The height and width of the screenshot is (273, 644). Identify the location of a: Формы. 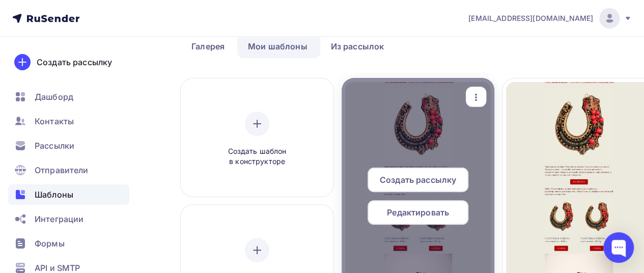
(69, 243).